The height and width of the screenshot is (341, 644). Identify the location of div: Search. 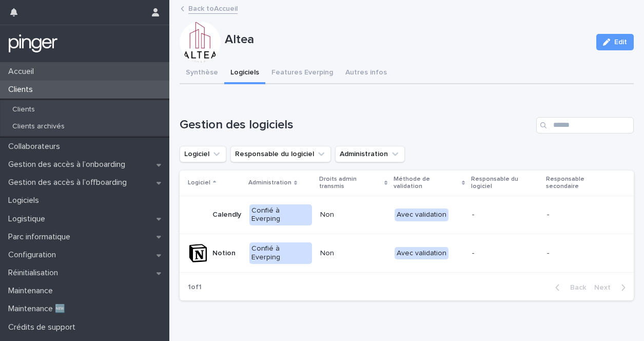
(585, 125).